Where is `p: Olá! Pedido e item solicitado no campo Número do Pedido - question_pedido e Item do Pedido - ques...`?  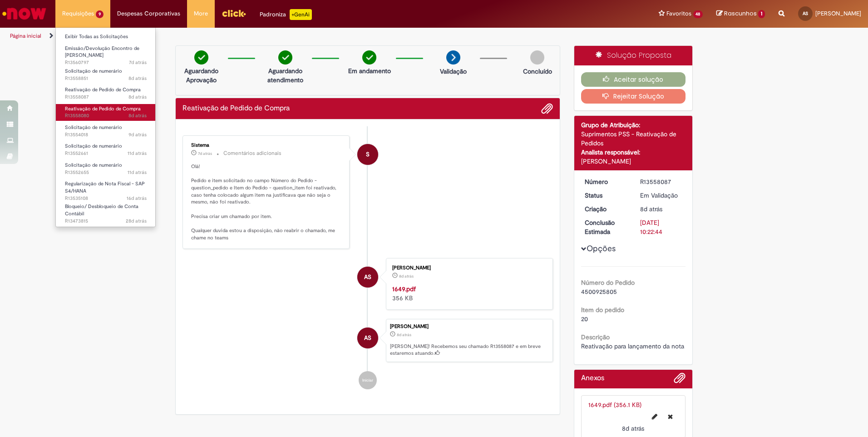
p: Olá! Pedido e item solicitado no campo Número do Pedido - question_pedido e Item do Pedido - ques... is located at coordinates (267, 202).